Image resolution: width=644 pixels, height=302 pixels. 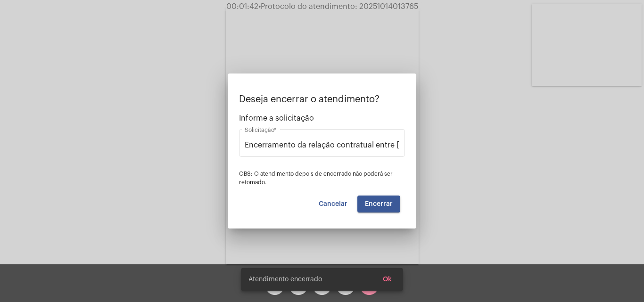 I want to click on button: Encerrar, so click(x=378, y=204).